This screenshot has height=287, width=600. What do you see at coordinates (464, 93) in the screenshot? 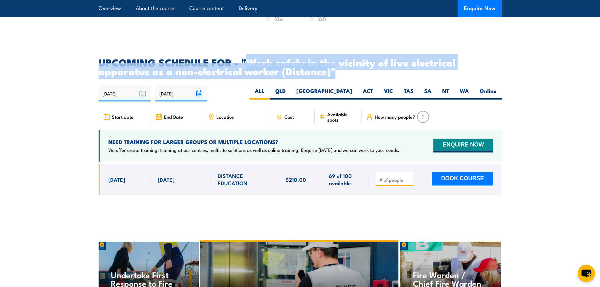
I see `label: WA` at bounding box center [464, 93].